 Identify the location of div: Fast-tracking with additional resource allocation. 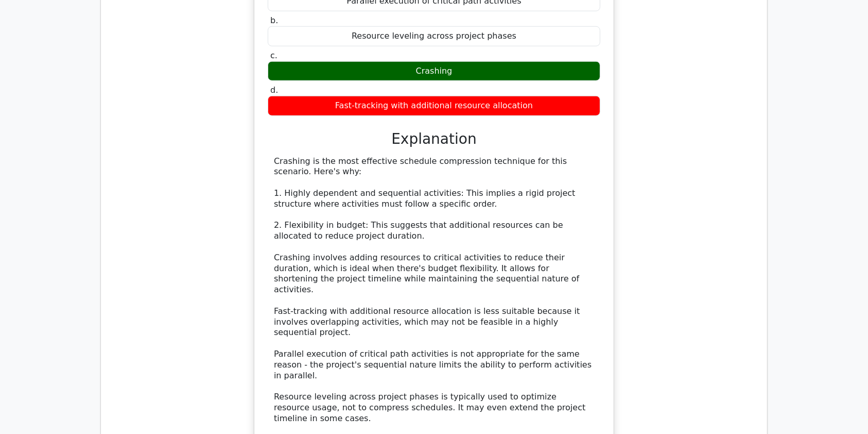
(434, 105).